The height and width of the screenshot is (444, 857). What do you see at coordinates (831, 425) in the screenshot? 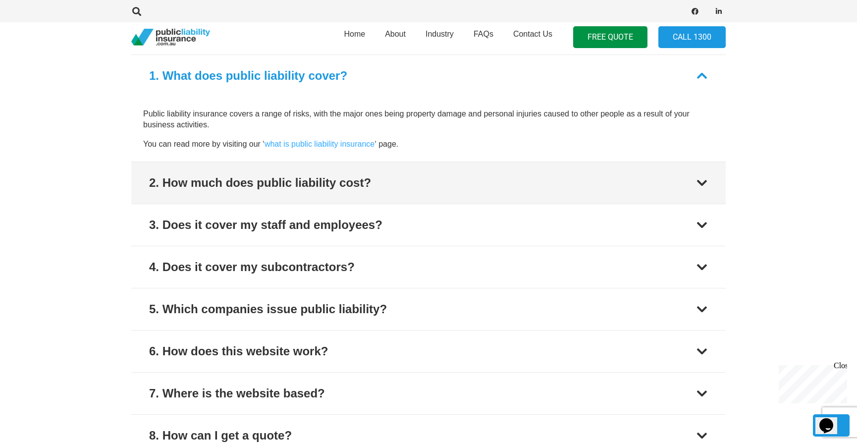
I see `a: Back to top` at bounding box center [831, 425].